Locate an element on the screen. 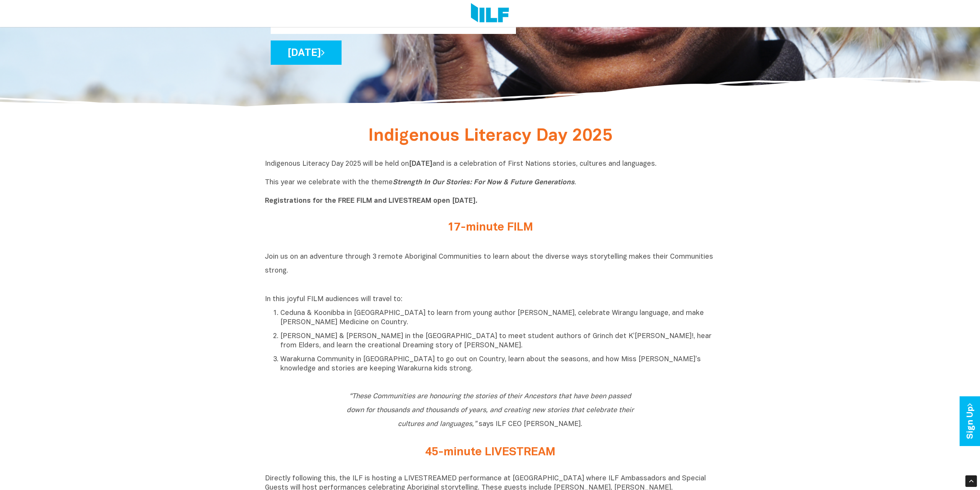  p: Indigenous Literacy Day 2025 will be held on and is a celebration of First Nations stories, cultu... is located at coordinates (490, 183).